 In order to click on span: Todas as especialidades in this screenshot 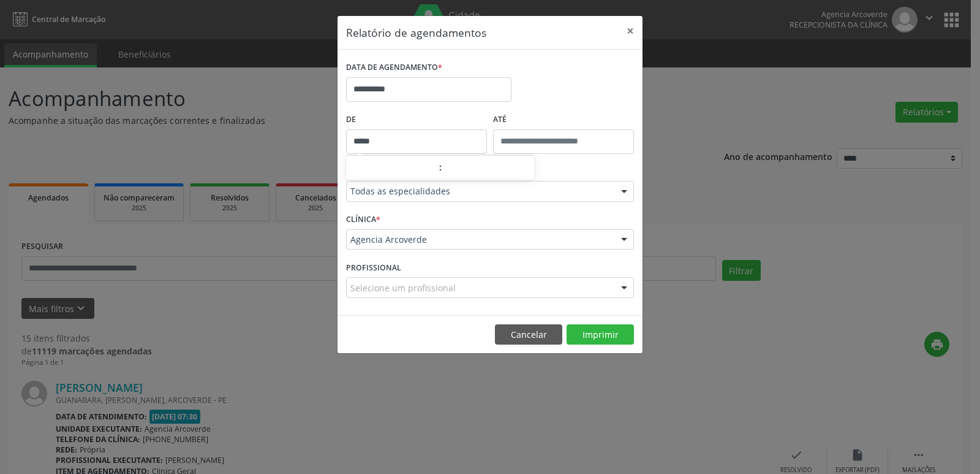, I will do `click(480, 191)`.